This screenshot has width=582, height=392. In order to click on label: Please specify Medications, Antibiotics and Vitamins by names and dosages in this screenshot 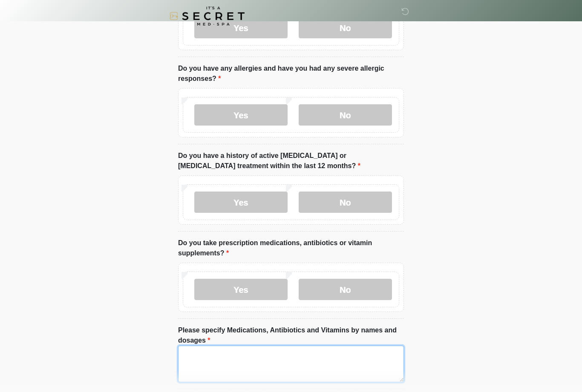, I will do `click(291, 336)`.